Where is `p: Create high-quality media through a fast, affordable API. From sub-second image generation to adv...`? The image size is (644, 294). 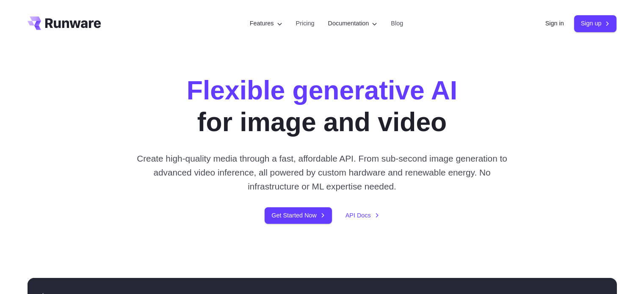 p: Create high-quality media through a fast, affordable API. From sub-second image generation to adv... is located at coordinates (322, 173).